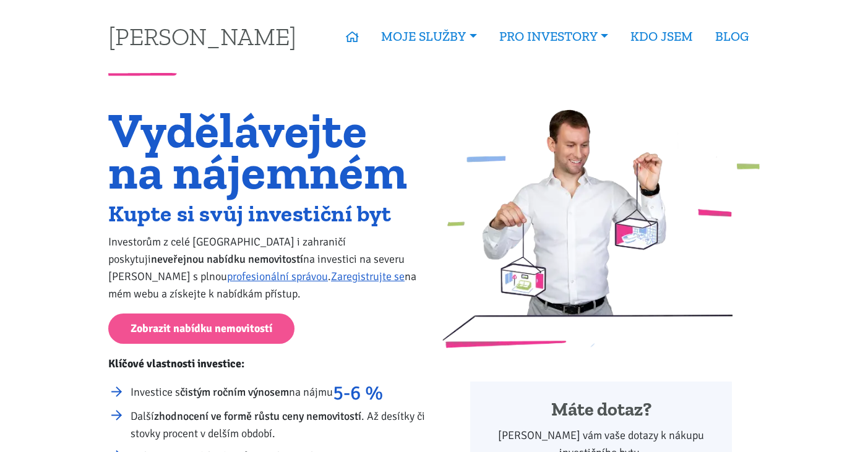 The width and height of the screenshot is (868, 452). What do you see at coordinates (278, 393) in the screenshot?
I see `li: Investice s na nájmu` at bounding box center [278, 393].